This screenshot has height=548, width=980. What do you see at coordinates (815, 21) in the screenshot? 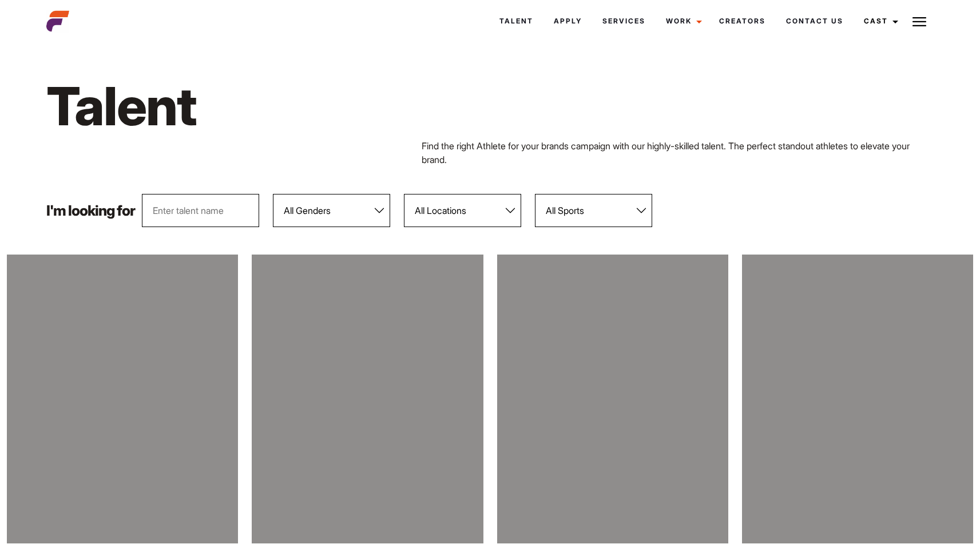
I see `a: Contact Us` at bounding box center [815, 21].